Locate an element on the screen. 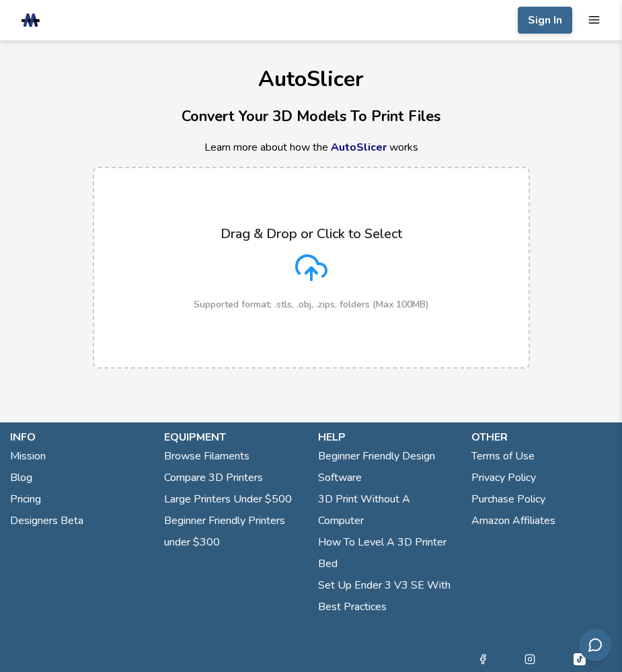 Image resolution: width=622 pixels, height=672 pixels. p: Supported format: .stls, .obj, .zips, folders (Max 100MB) is located at coordinates (311, 305).